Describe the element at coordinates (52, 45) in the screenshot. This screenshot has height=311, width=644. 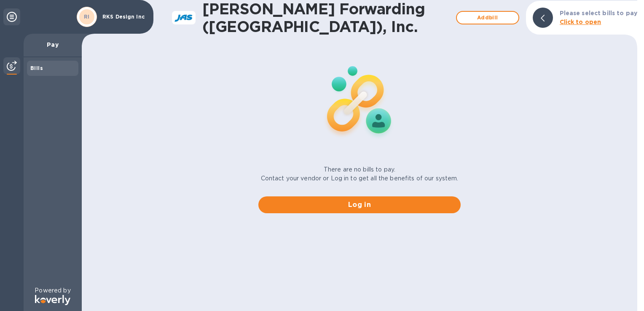
I see `p: Pay` at that location.